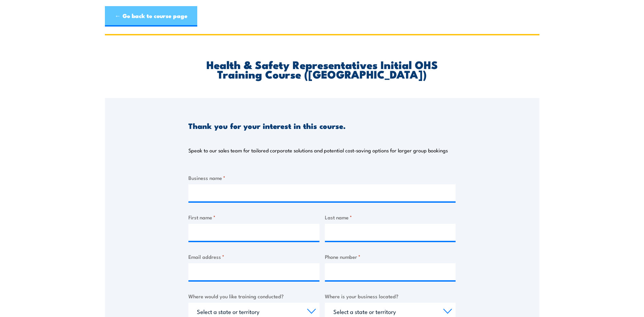  I want to click on label: Phone number, so click(390, 257).